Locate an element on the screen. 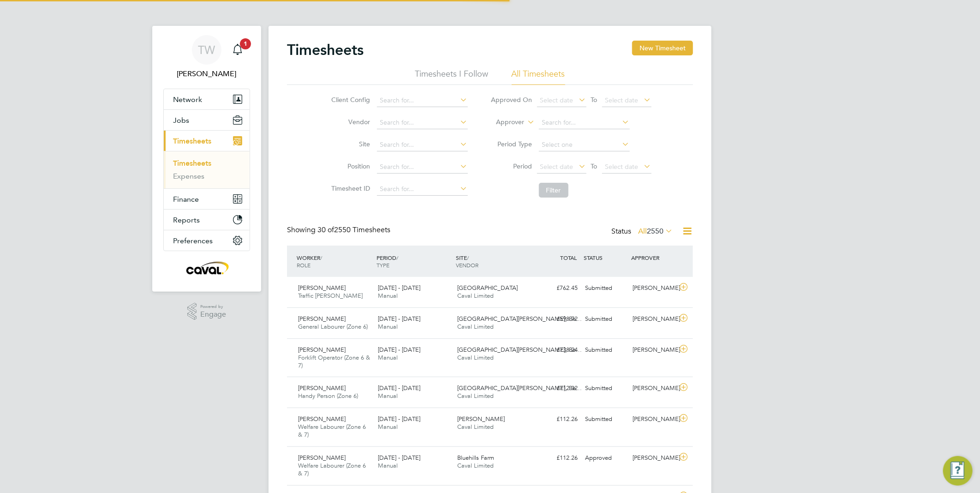  span: TW is located at coordinates (207, 50).